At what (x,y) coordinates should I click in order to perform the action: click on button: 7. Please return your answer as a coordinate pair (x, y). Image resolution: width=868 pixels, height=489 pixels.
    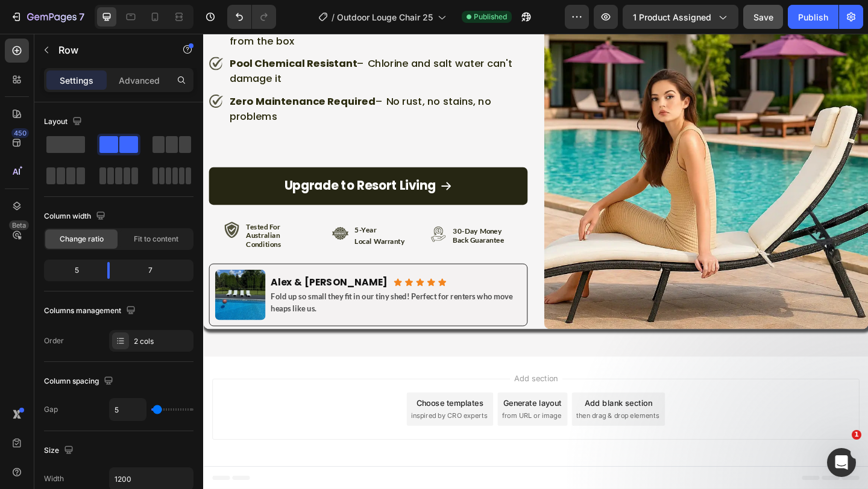
    Looking at the image, I should click on (47, 17).